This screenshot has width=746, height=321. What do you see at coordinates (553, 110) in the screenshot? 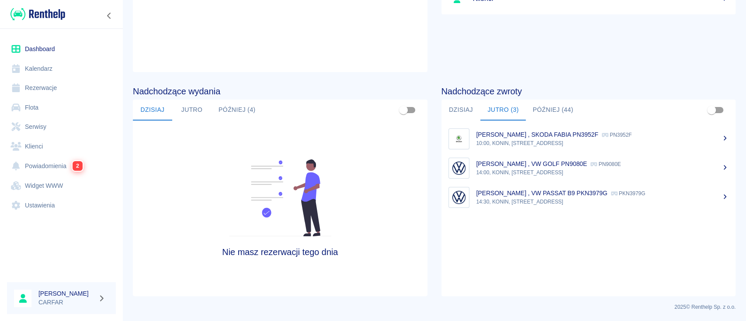
I see `button: Później (44)` at bounding box center [553, 110].